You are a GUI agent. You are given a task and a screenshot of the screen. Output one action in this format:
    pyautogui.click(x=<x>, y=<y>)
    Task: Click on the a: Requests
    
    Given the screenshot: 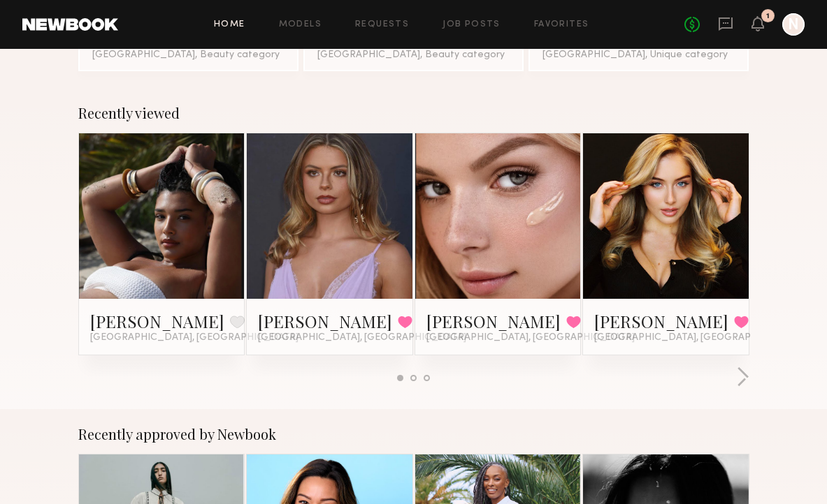 What is the action you would take?
    pyautogui.click(x=381, y=25)
    